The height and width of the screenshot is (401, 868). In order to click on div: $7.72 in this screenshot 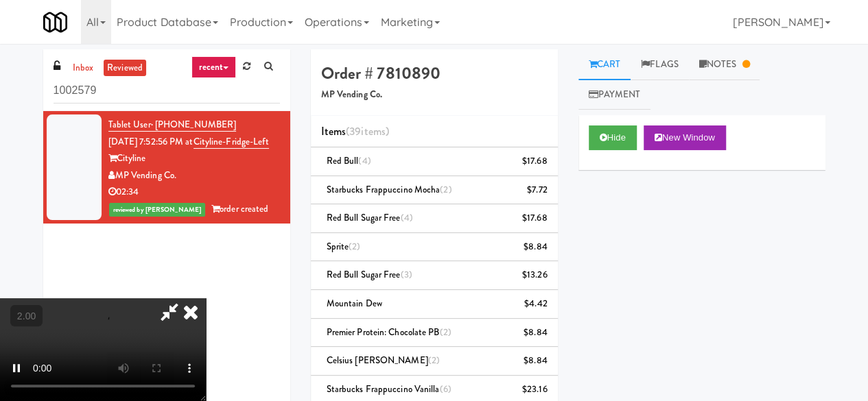, I will do `click(537, 190)`.